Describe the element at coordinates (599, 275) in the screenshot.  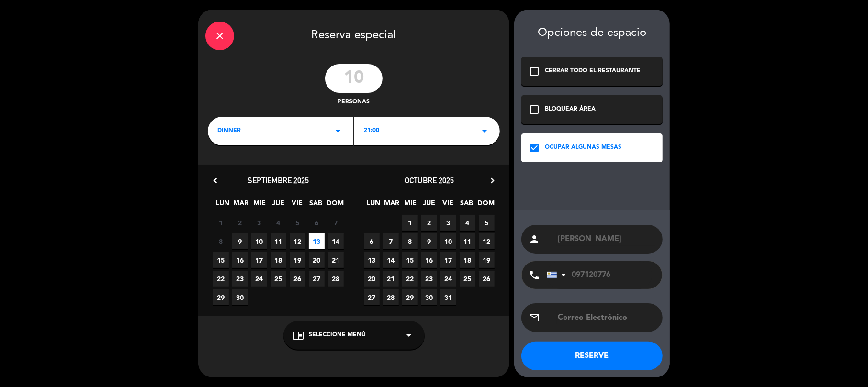
I see `input: Teléfono` at that location.